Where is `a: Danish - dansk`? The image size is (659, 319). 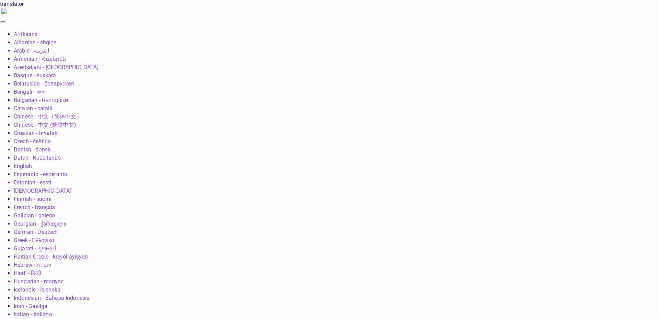 a: Danish - dansk is located at coordinates (32, 149).